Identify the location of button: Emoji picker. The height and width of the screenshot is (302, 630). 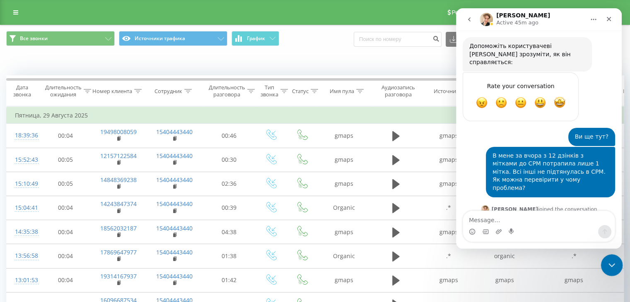
(16, 224).